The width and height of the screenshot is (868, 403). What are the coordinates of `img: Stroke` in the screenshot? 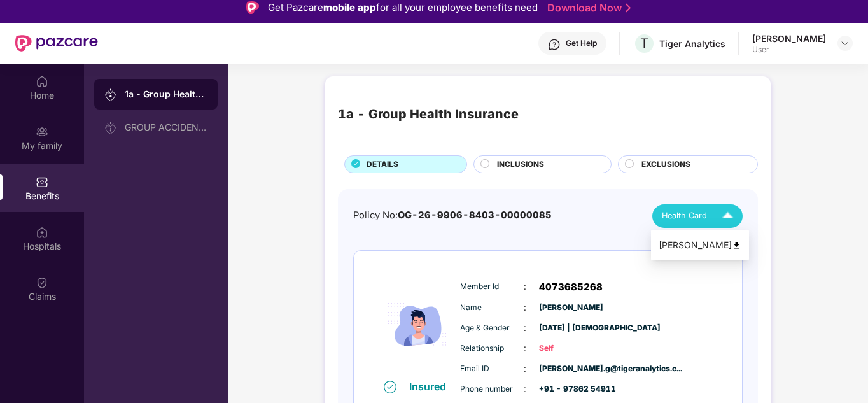 It's located at (628, 8).